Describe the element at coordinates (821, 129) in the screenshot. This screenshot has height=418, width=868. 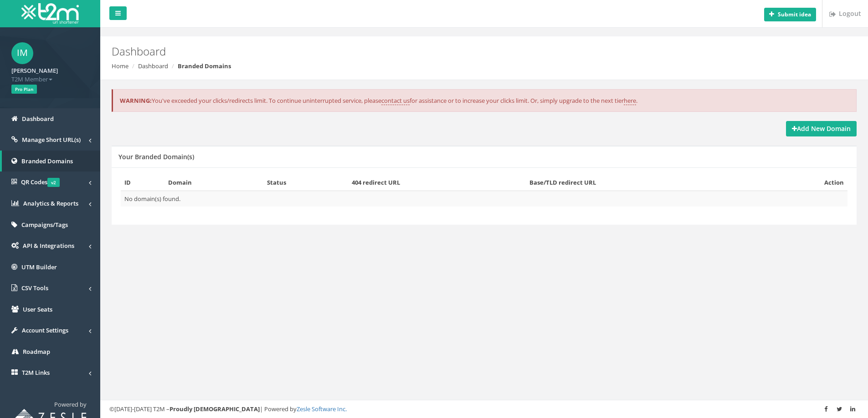
I see `a: Add New Domain` at that location.